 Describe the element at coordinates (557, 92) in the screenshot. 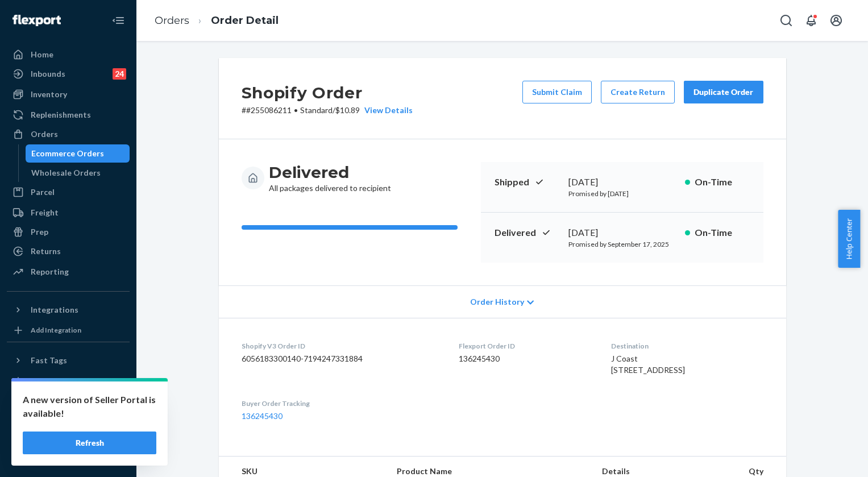

I see `button: Submit Claim` at that location.